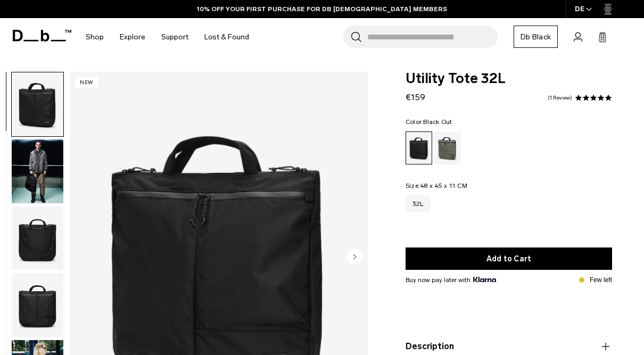 This screenshot has height=355, width=644. Describe the element at coordinates (86, 82) in the screenshot. I see `p: New` at that location.